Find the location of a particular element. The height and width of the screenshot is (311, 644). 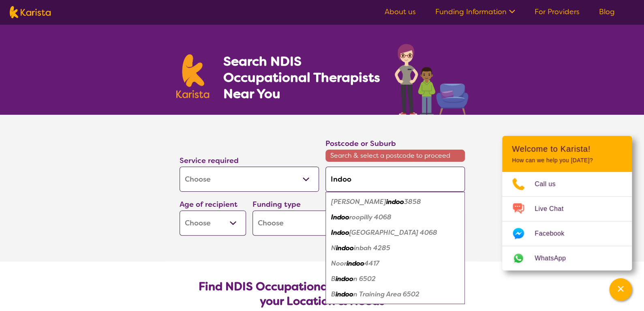

div: Nindooinbah 4285 is located at coordinates (395, 248).